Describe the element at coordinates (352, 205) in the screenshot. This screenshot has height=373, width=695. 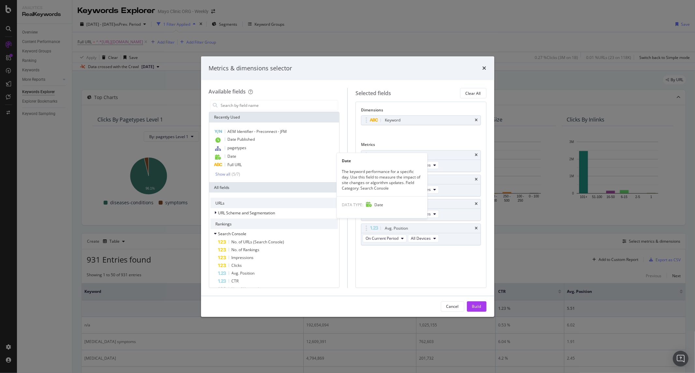
I see `span: DATA TYPE:` at that location.